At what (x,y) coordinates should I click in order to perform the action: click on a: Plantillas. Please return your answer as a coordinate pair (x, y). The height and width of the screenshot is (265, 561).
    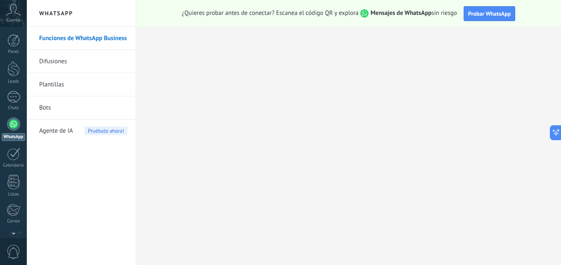
    Looking at the image, I should click on (83, 85).